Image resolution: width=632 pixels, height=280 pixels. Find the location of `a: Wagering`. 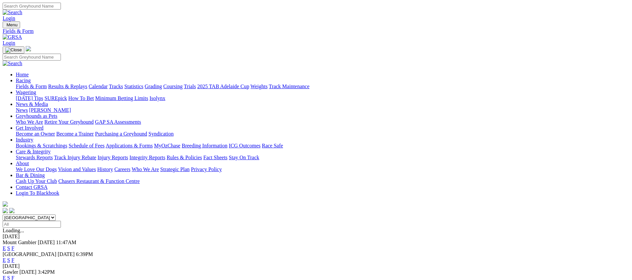

a: Wagering is located at coordinates (26, 92).